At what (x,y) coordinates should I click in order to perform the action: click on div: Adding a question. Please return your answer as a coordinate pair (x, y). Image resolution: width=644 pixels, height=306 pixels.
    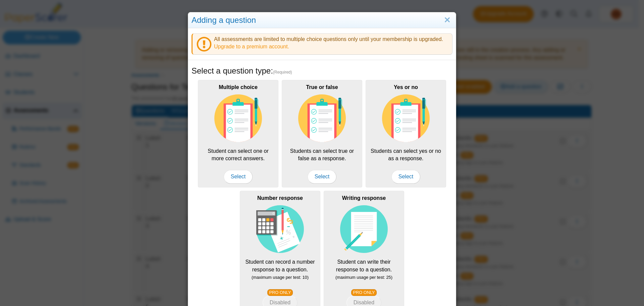
    Looking at the image, I should click on (322, 20).